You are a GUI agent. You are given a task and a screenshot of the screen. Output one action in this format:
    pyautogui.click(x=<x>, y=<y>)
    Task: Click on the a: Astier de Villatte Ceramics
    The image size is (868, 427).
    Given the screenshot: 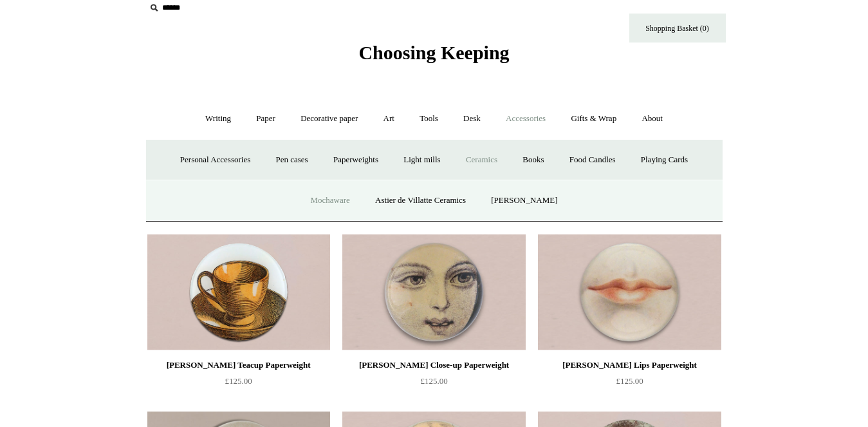 What is the action you would take?
    pyautogui.click(x=420, y=200)
    